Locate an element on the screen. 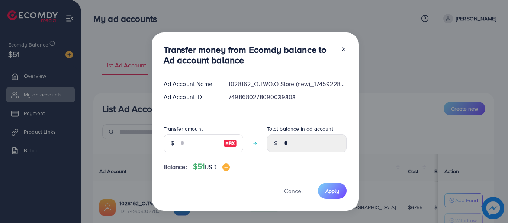  label: Transfer amount is located at coordinates (183, 129).